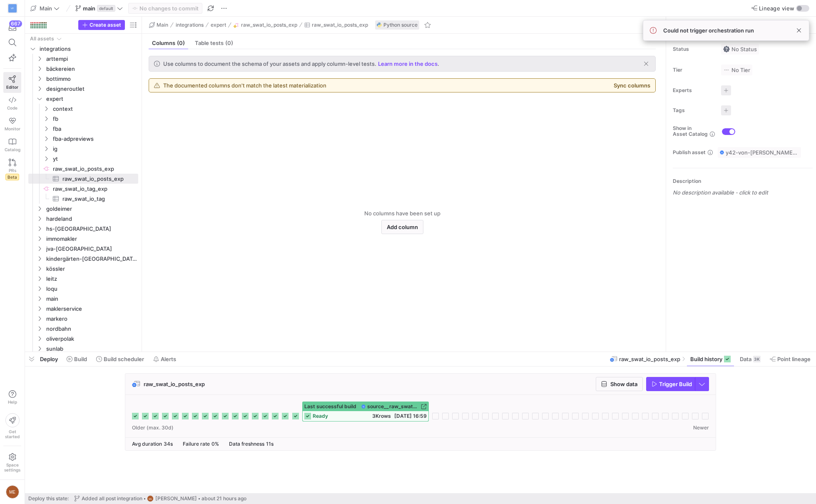 The height and width of the screenshot is (504, 816). What do you see at coordinates (245, 85) in the screenshot?
I see `div: The documented columns don't match the latest materialization` at bounding box center [245, 85].